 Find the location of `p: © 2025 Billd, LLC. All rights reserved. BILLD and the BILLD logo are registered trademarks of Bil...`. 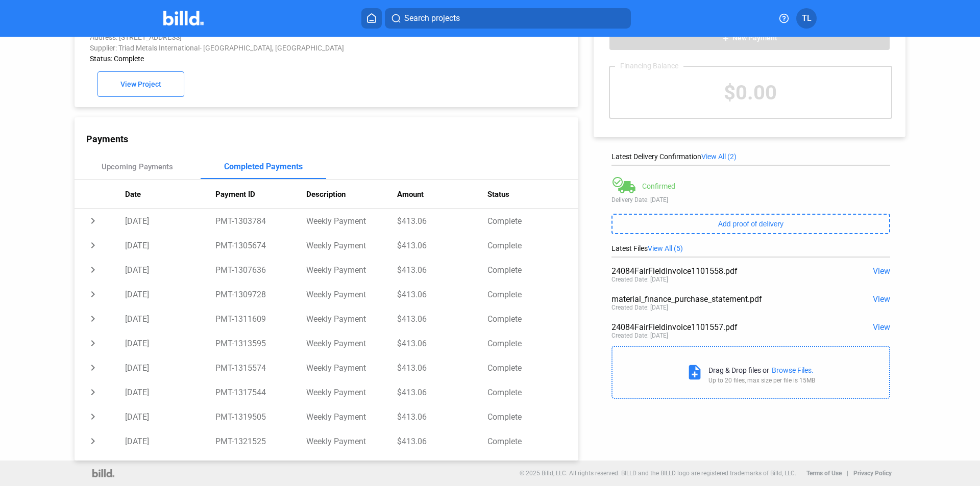

p: © 2025 Billd, LLC. All rights reserved. BILLD and the BILLD logo are registered trademarks of Bil... is located at coordinates (658, 473).